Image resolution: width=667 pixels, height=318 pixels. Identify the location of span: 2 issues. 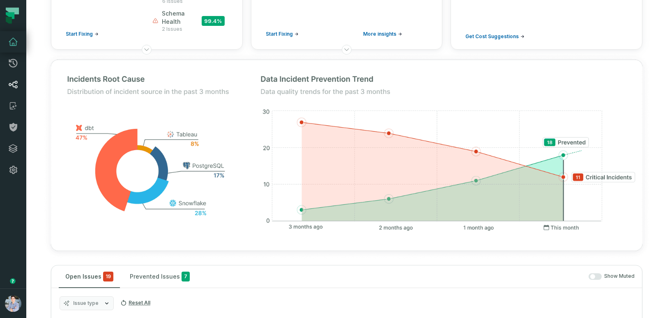
(181, 29).